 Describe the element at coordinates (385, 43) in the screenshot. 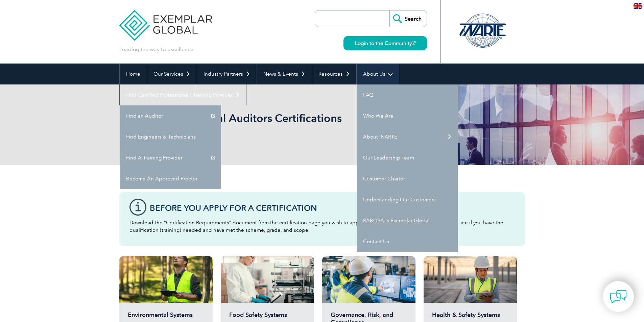

I see `a: Login to the Community` at that location.